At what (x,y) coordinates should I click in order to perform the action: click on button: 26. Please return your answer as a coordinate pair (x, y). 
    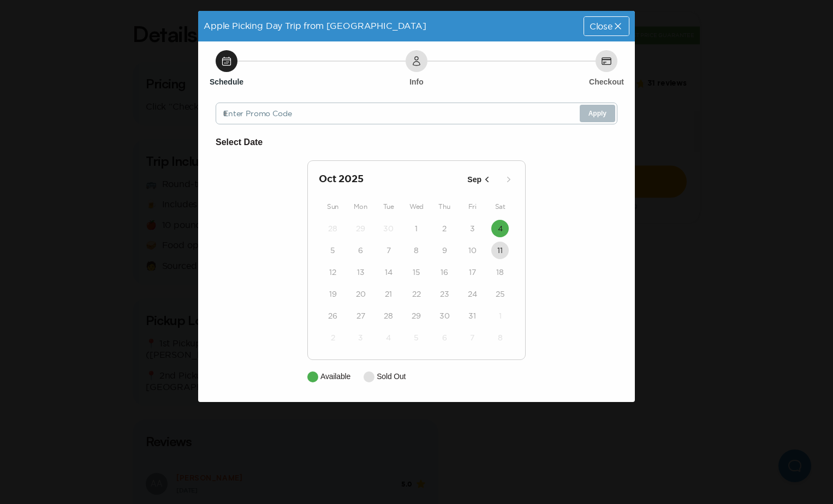
    Looking at the image, I should click on (333, 316).